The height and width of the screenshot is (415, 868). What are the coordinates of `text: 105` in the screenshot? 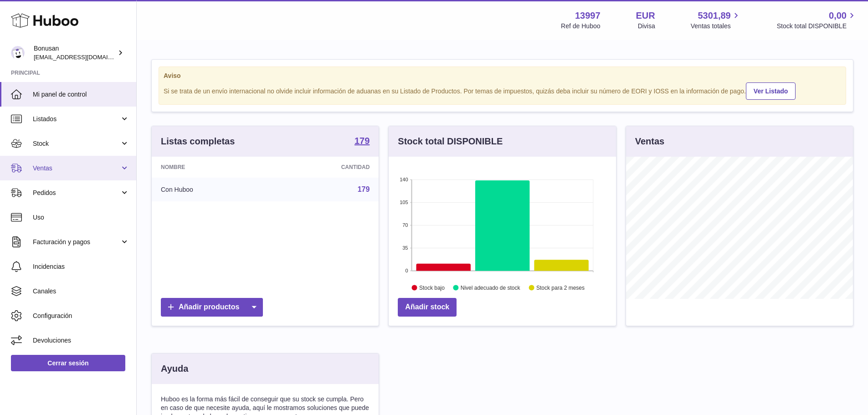 It's located at (404, 202).